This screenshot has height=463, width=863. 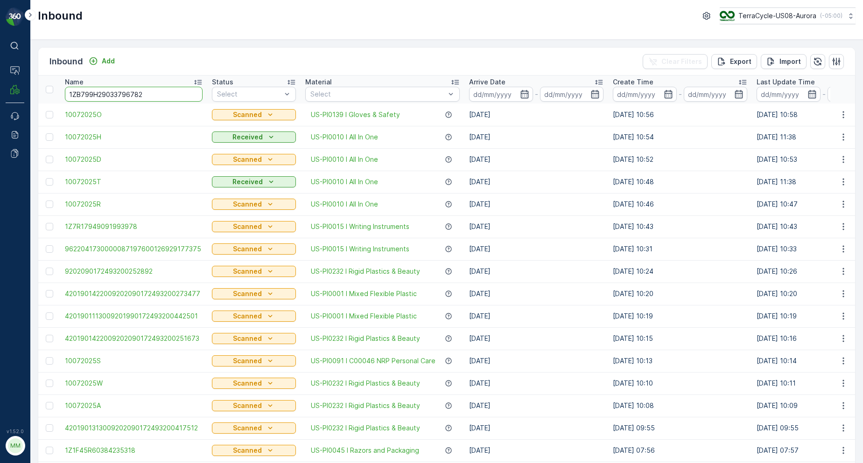 I want to click on a: 10072025D, so click(x=133, y=160).